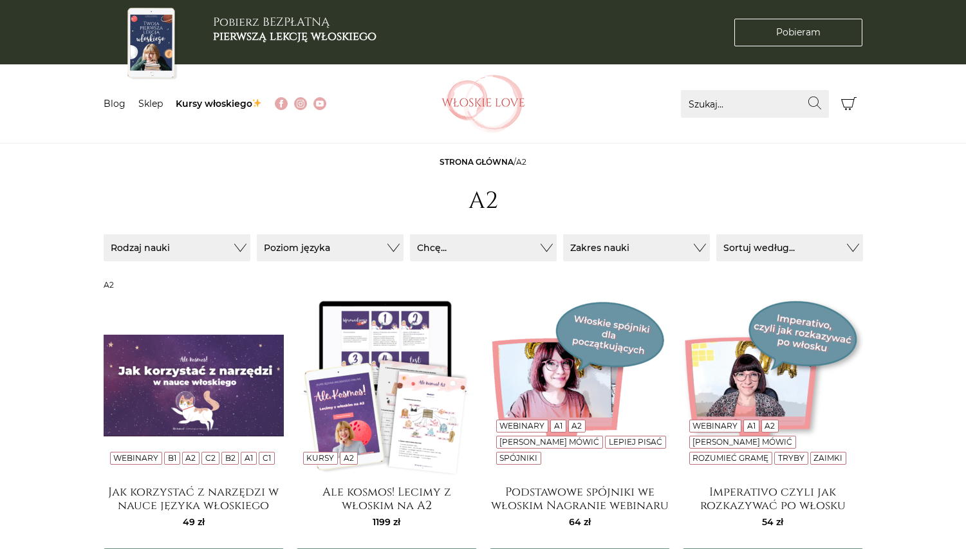 The height and width of the screenshot is (549, 966). I want to click on button: Chcę..., so click(483, 248).